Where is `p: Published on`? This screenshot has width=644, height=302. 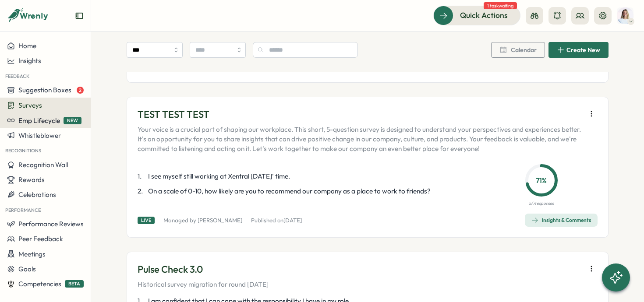
p: Published on is located at coordinates (276, 220).